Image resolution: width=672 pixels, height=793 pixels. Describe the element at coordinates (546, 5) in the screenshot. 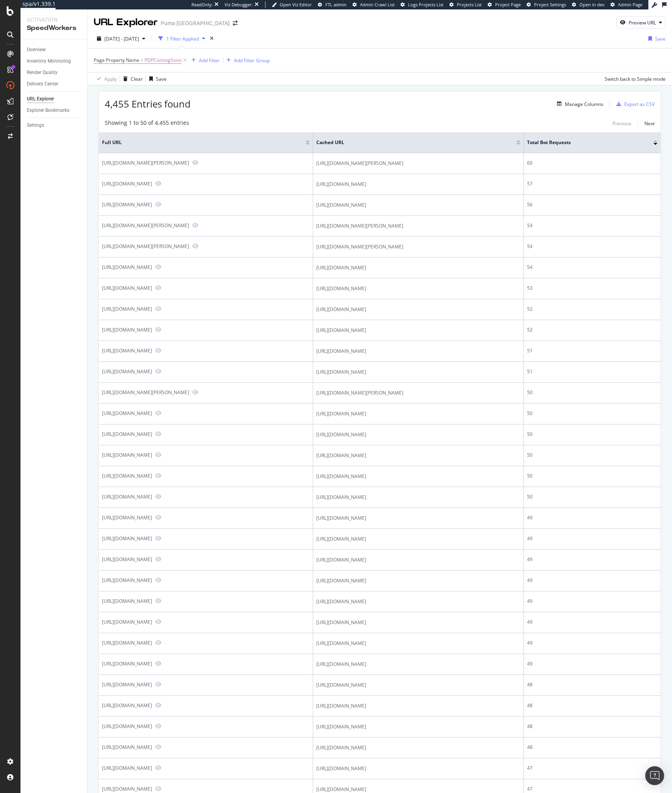

I see `a: Project Settings` at that location.